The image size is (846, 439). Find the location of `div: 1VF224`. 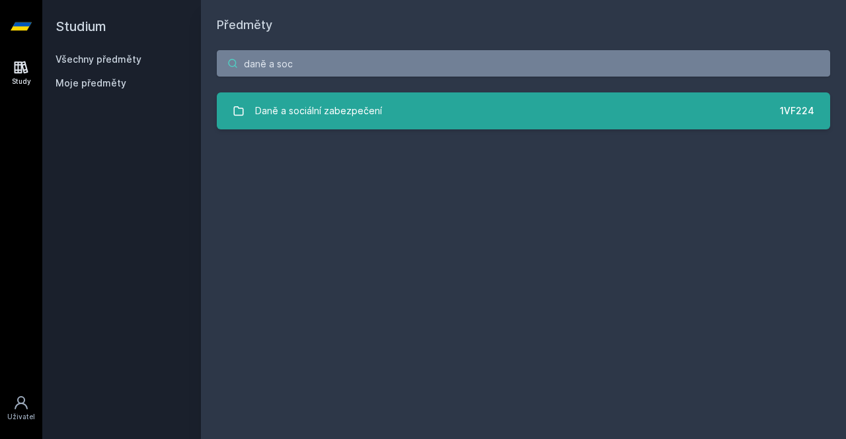

div: 1VF224 is located at coordinates (797, 111).